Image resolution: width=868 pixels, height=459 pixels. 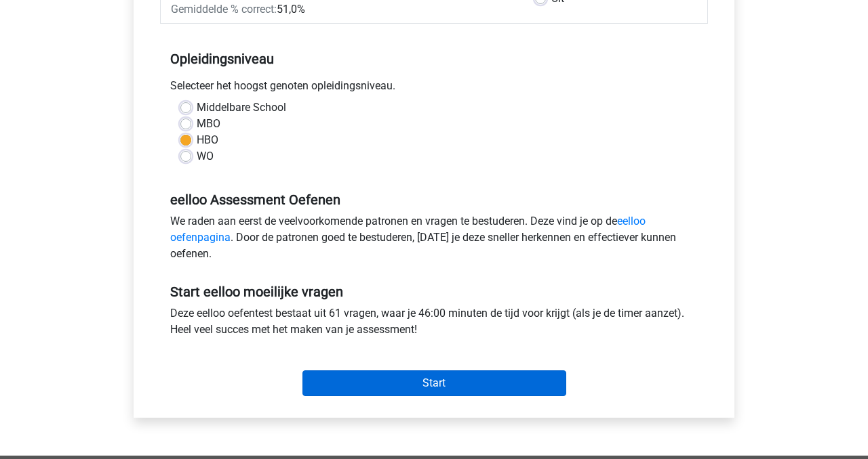 What do you see at coordinates (241, 108) in the screenshot?
I see `label: Middelbare School` at bounding box center [241, 108].